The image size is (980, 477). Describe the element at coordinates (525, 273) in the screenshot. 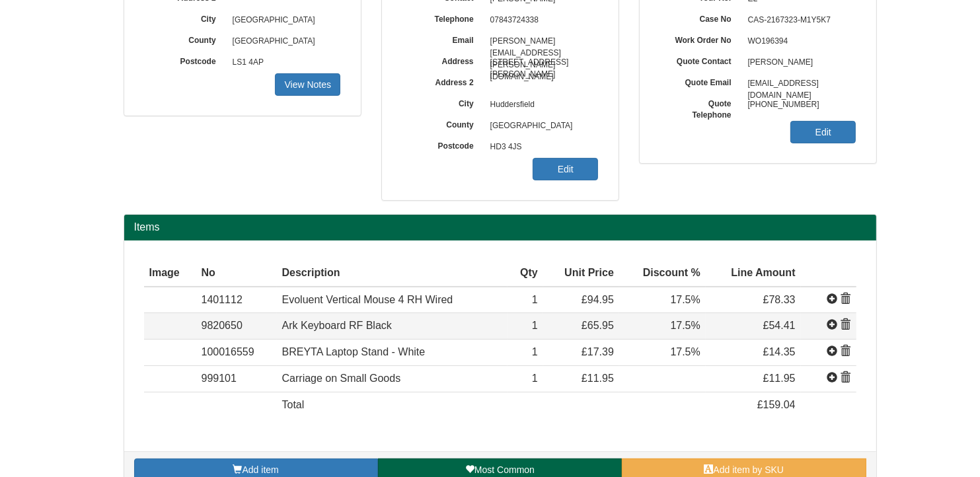

I see `th: Qty` at that location.